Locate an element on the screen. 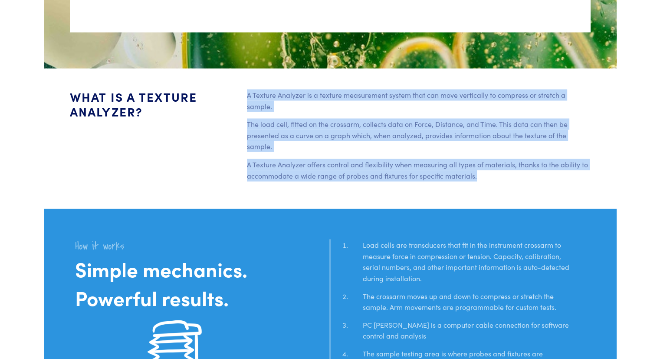 The width and height of the screenshot is (660, 359). h1: Simple mechanics. is located at coordinates (200, 268).